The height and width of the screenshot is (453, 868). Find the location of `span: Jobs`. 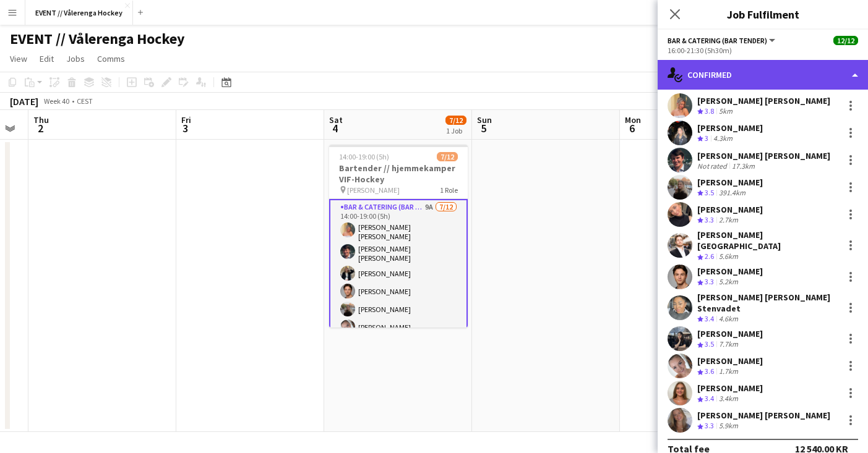

span: Jobs is located at coordinates (75, 58).